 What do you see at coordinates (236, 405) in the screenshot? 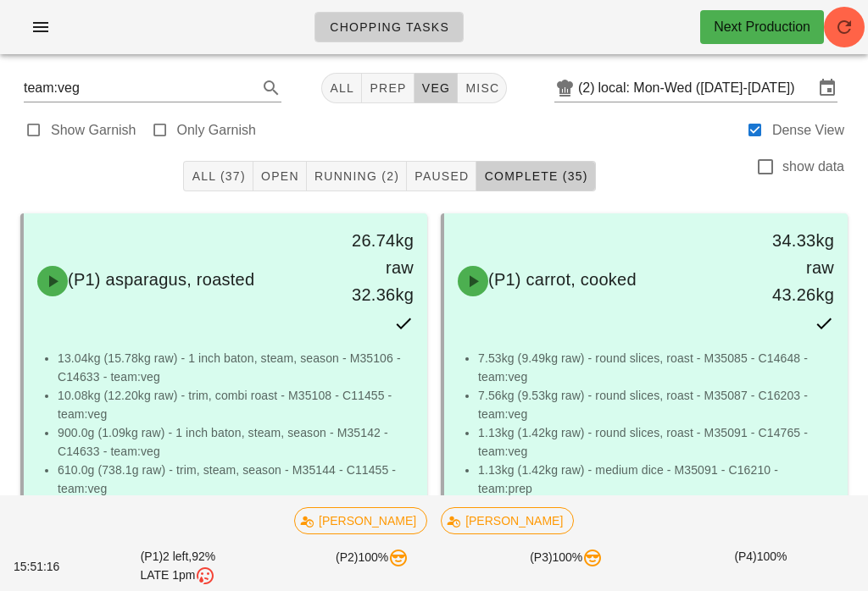
I see `li: 10.08kg (12.20kg raw) - trim, combi roast - M35108 - C11455 - team:veg` at bounding box center [236, 405].